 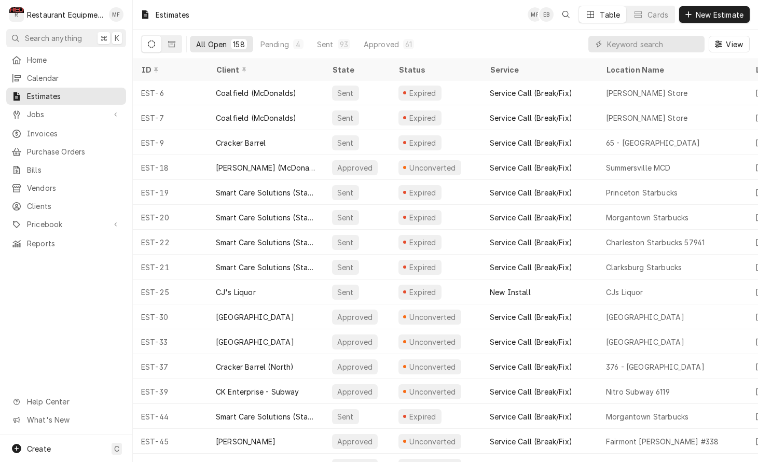 What do you see at coordinates (66, 38) in the screenshot?
I see `button: Search anything⌘K` at bounding box center [66, 38].